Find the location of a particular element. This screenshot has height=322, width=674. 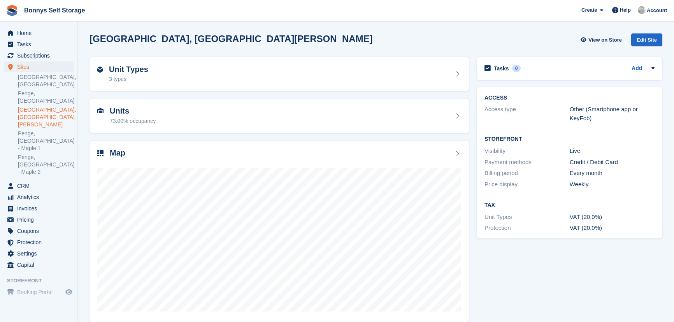

div: Credit / Debit Card is located at coordinates (612, 162).